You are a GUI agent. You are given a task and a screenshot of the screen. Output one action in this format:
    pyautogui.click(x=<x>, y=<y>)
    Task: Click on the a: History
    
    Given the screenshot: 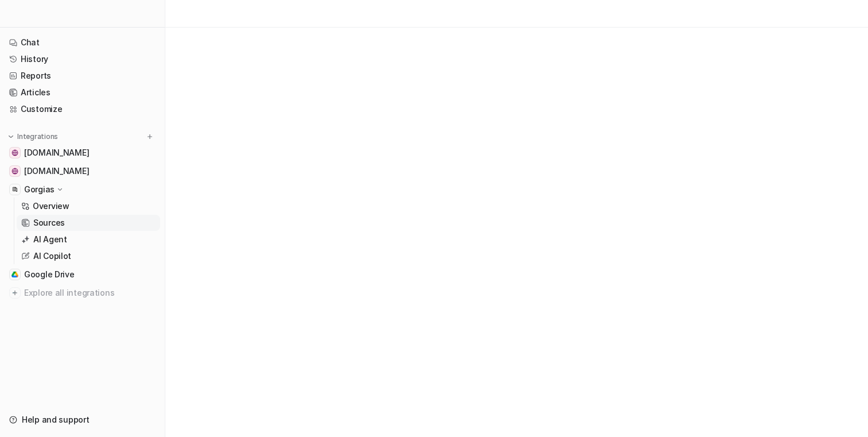 What is the action you would take?
    pyautogui.click(x=82, y=59)
    